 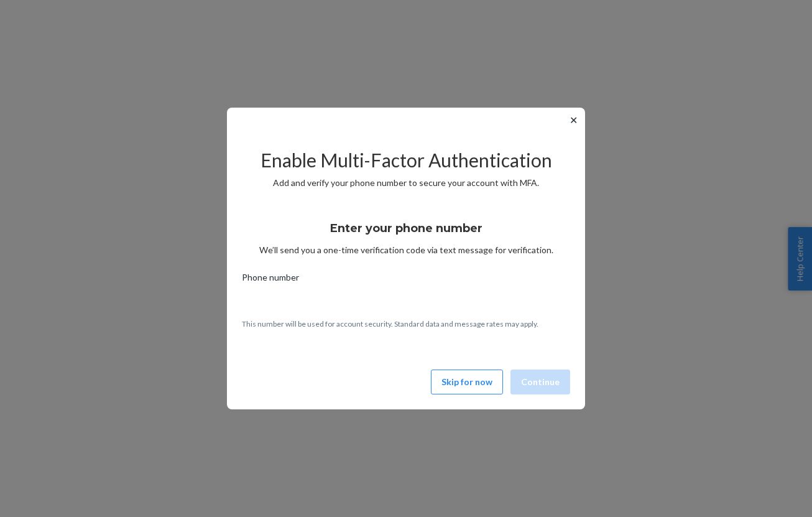 I want to click on button: Skip for now, so click(x=467, y=382).